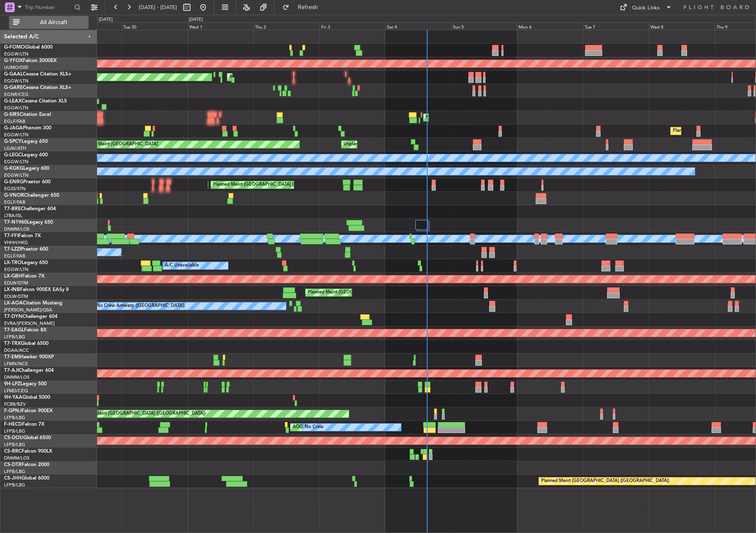  Describe the element at coordinates (49, 22) in the screenshot. I see `button: All Aircraft` at that location.